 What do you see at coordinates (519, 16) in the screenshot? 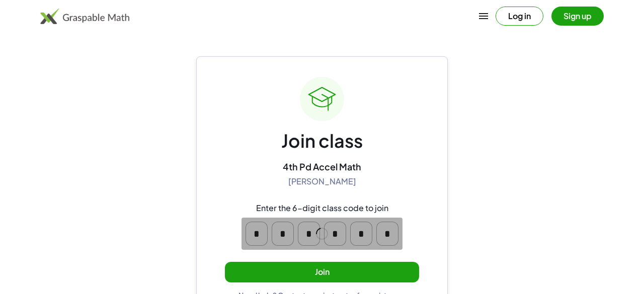
I see `button: Log in` at bounding box center [519, 16].